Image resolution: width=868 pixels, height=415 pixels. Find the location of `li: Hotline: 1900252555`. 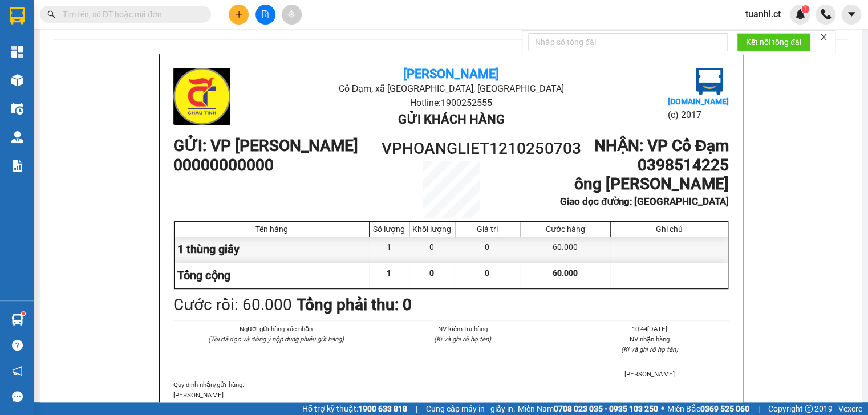

li: Hotline: 1900252555 is located at coordinates (450, 103).